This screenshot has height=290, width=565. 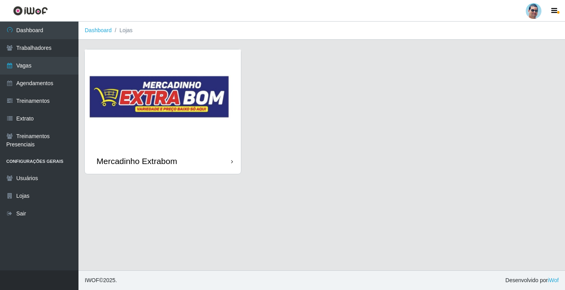 What do you see at coordinates (122, 30) in the screenshot?
I see `li: Lojas` at bounding box center [122, 30].